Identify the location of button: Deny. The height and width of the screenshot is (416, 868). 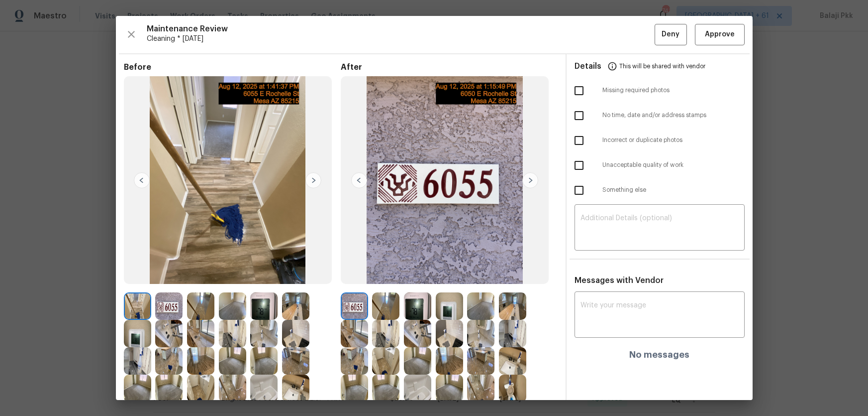
(670, 35).